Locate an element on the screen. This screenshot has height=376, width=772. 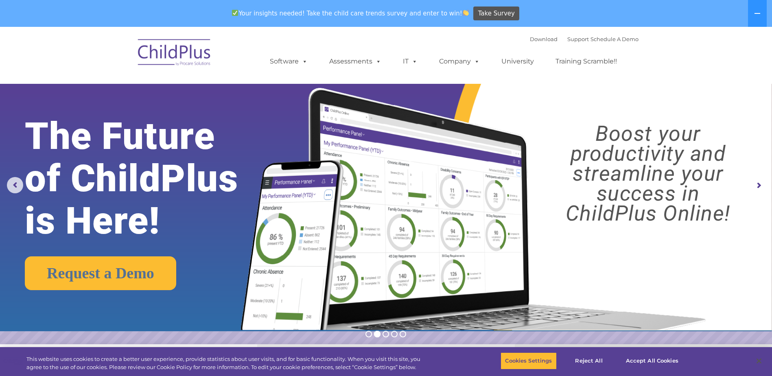
a: University is located at coordinates (518, 61).